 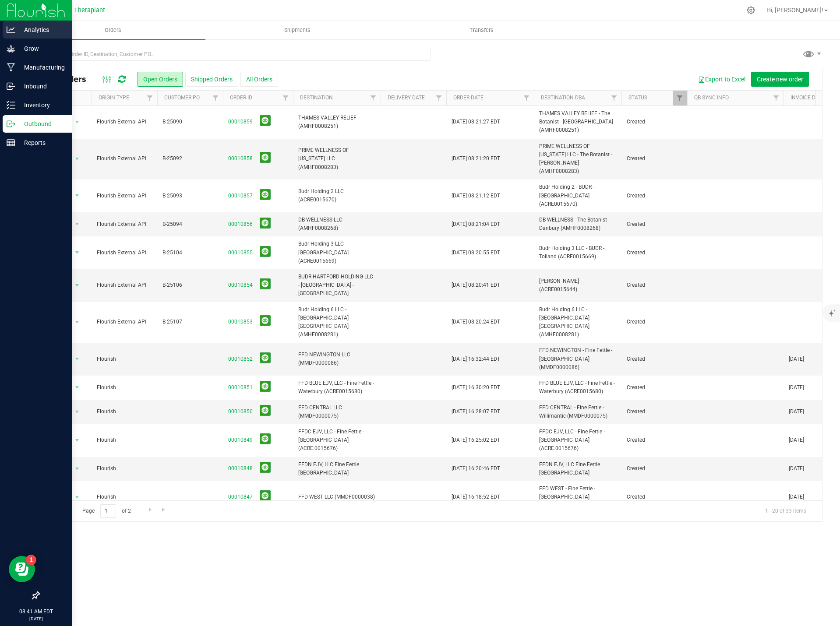 I want to click on a: Destination DBA, so click(x=563, y=97).